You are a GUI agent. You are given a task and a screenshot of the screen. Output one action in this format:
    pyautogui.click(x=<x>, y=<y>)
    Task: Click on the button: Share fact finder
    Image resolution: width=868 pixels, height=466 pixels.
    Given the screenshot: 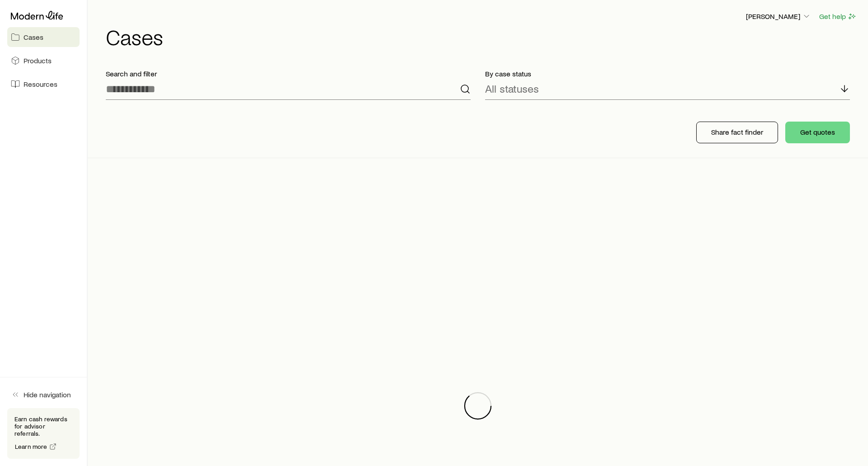 What is the action you would take?
    pyautogui.click(x=737, y=133)
    